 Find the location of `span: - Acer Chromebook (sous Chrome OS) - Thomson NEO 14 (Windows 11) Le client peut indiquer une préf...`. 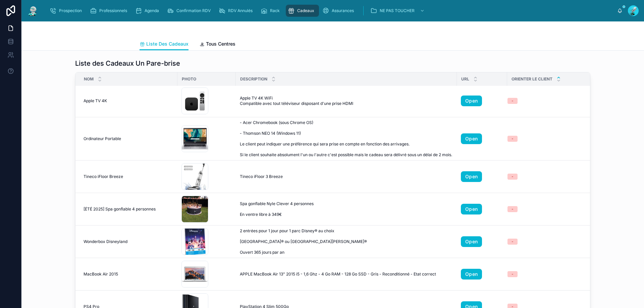

span: - Acer Chromebook (sous Chrome OS) - Thomson NEO 14 (Windows 11) Le client peut indiquer une préf... is located at coordinates (346, 139).